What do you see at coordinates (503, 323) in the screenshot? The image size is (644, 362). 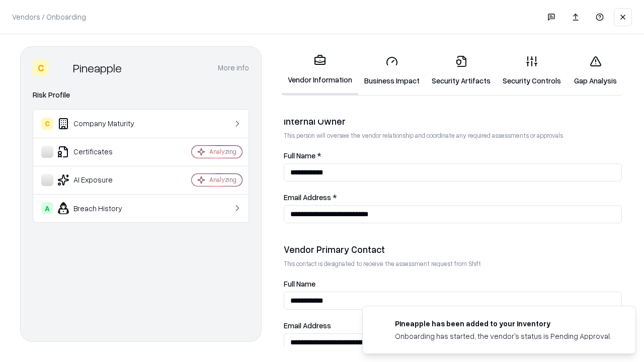 I see `div: Pineapple has been added to your inventory` at bounding box center [503, 323].